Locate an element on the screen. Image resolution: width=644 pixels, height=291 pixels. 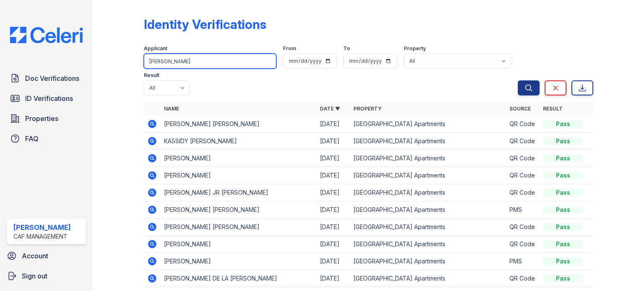
label: Result is located at coordinates (152, 75).